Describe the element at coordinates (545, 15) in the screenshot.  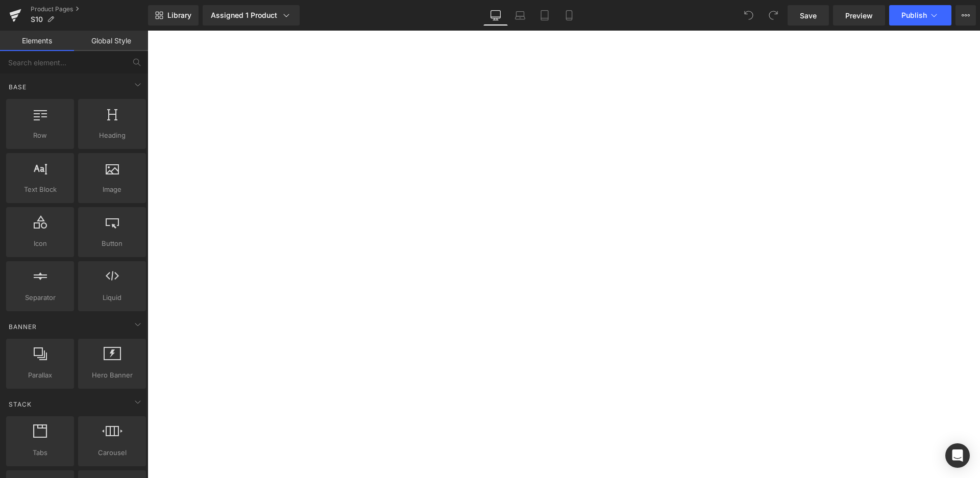
I see `a: Tablet` at that location.